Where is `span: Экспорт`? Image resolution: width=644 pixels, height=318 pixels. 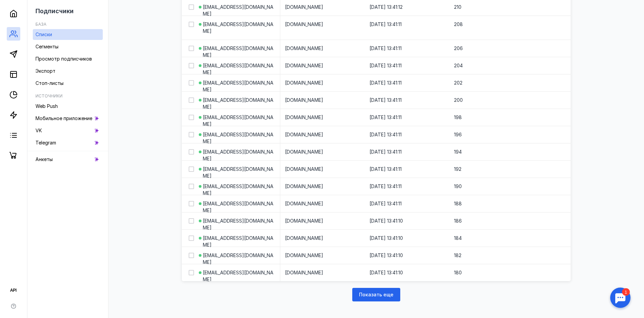 span: Экспорт is located at coordinates (45, 71).